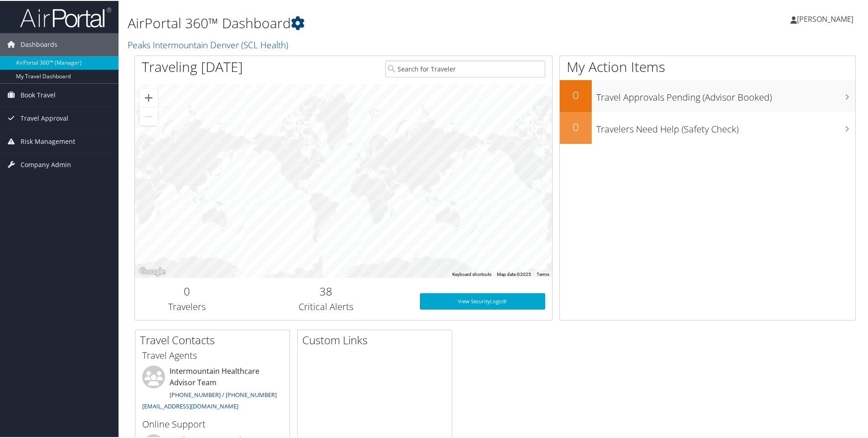 This screenshot has height=438, width=868. I want to click on h3: Travel Agents, so click(213, 355).